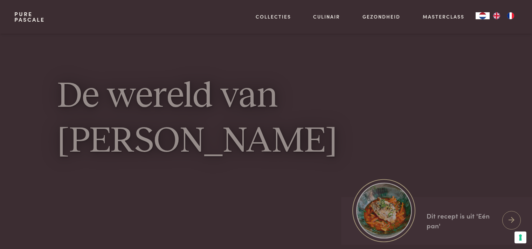  What do you see at coordinates (381, 16) in the screenshot?
I see `a: Gezondheid` at bounding box center [381, 16].